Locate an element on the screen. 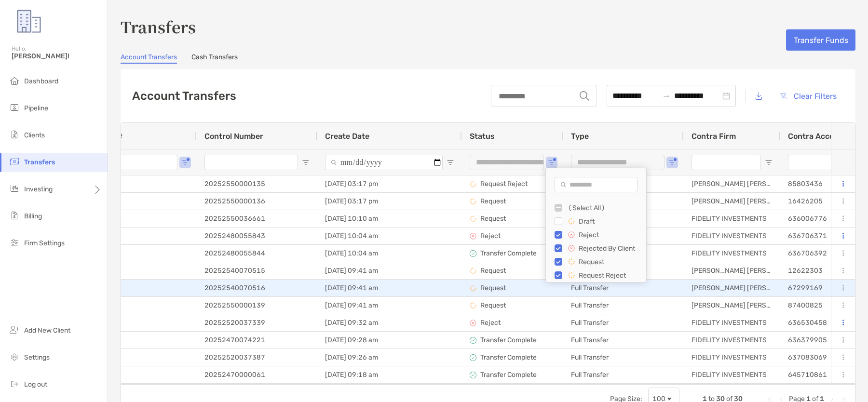 Image resolution: width=868 pixels, height=402 pixels. div: 20252530000021 is located at coordinates (257, 392).